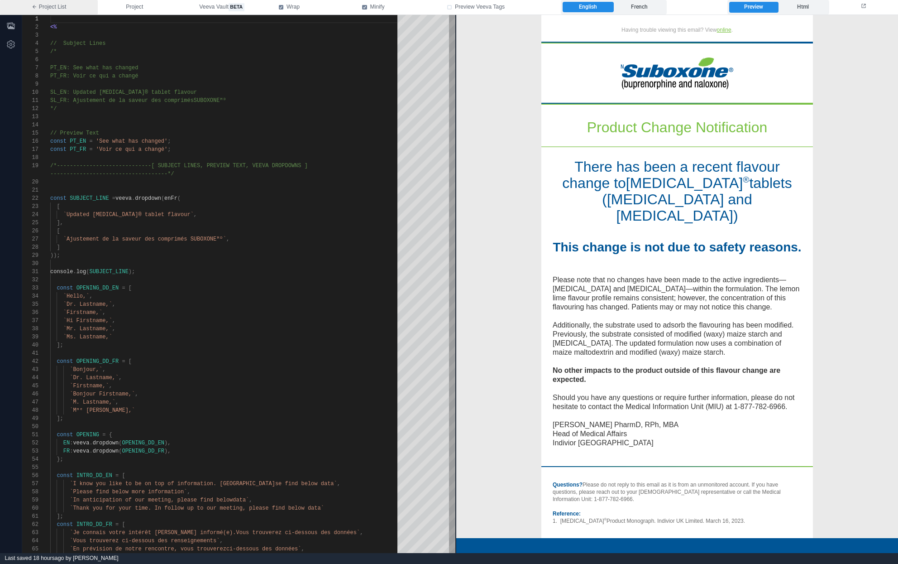 This screenshot has height=564, width=898. What do you see at coordinates (30, 52) in the screenshot?
I see `div: 5` at bounding box center [30, 52].